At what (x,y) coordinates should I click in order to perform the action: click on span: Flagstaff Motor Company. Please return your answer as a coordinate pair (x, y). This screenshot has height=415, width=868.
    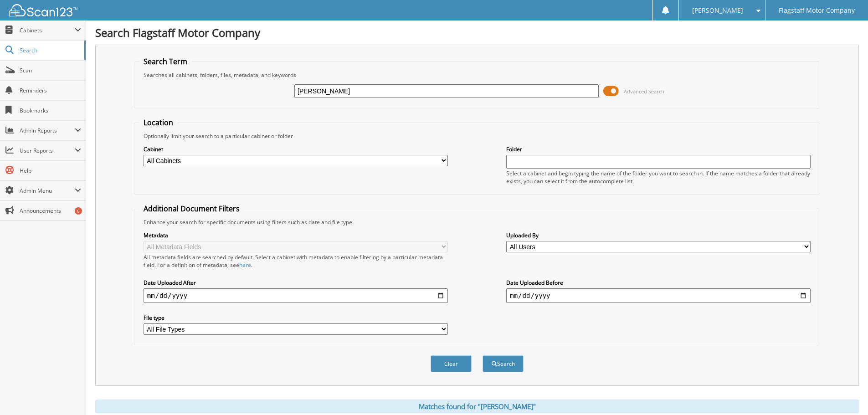
    Looking at the image, I should click on (817, 10).